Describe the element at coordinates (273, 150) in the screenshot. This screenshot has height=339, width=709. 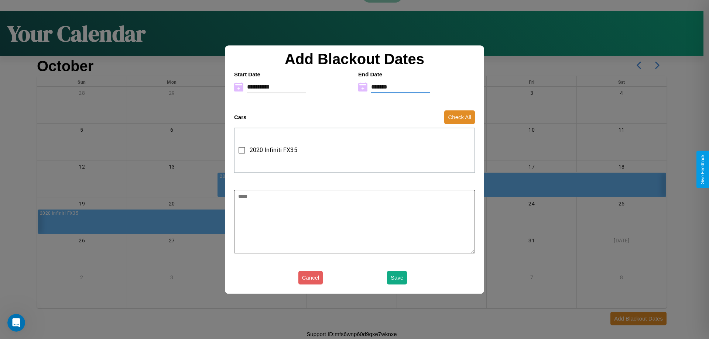
I see `span: 2020 Infiniti FX35` at that location.